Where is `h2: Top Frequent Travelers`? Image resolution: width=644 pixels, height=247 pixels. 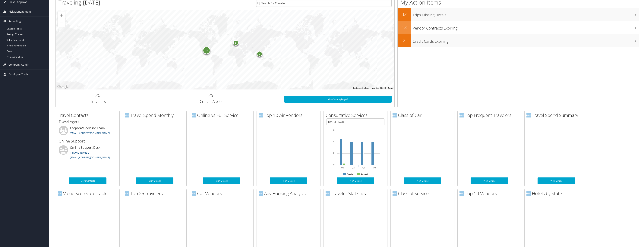 h2: Top Frequent Travelers is located at coordinates (491, 115).